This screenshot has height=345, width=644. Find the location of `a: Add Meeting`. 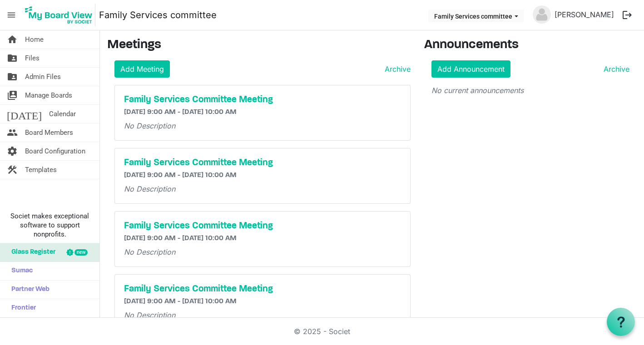

a: Add Meeting is located at coordinates (142, 69).